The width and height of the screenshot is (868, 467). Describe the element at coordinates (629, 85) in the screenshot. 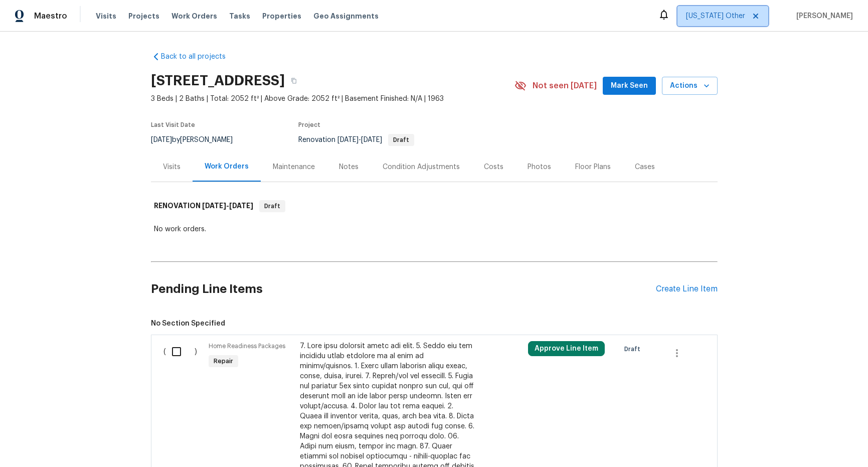

I see `button: Mark Seen` at that location.